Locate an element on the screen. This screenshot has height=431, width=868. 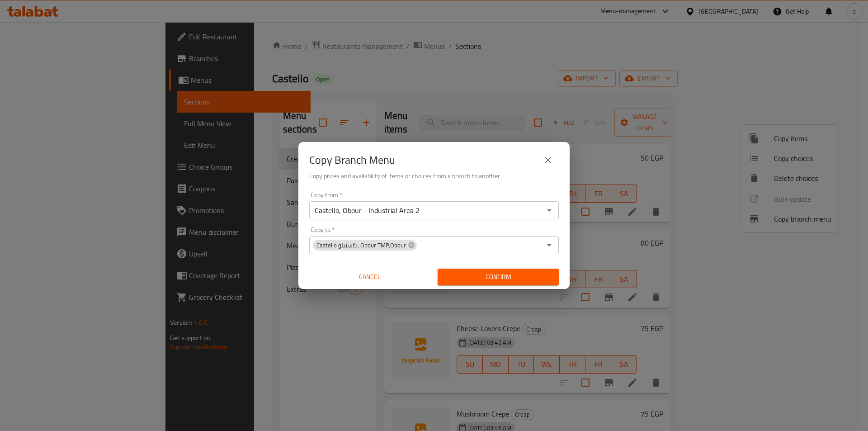
button: Cancel is located at coordinates (370, 276).